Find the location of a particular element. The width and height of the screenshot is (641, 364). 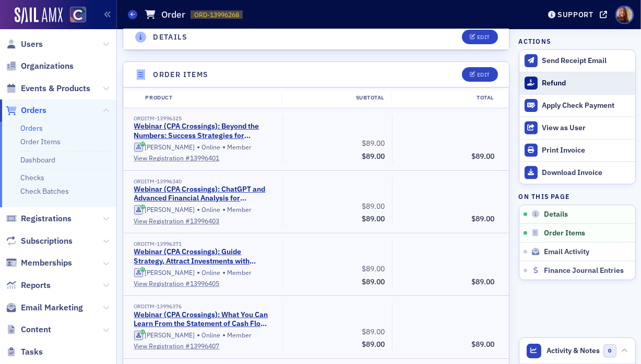

h4: On this page is located at coordinates (577, 197).